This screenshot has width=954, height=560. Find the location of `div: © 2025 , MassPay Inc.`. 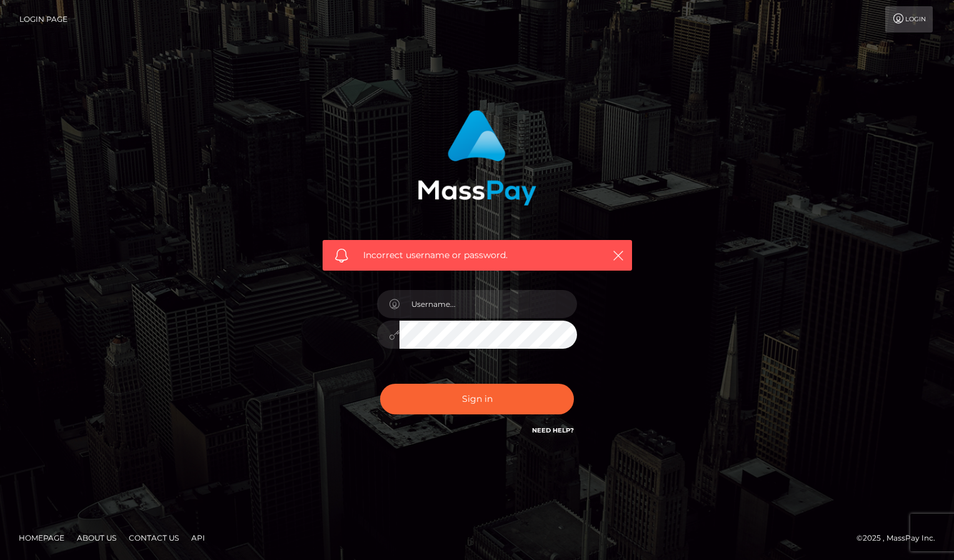

div: © 2025 , MassPay Inc. is located at coordinates (901, 538).